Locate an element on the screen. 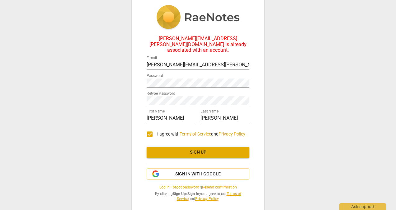 This screenshot has height=210, width=396. button: Sign up is located at coordinates (198, 152).